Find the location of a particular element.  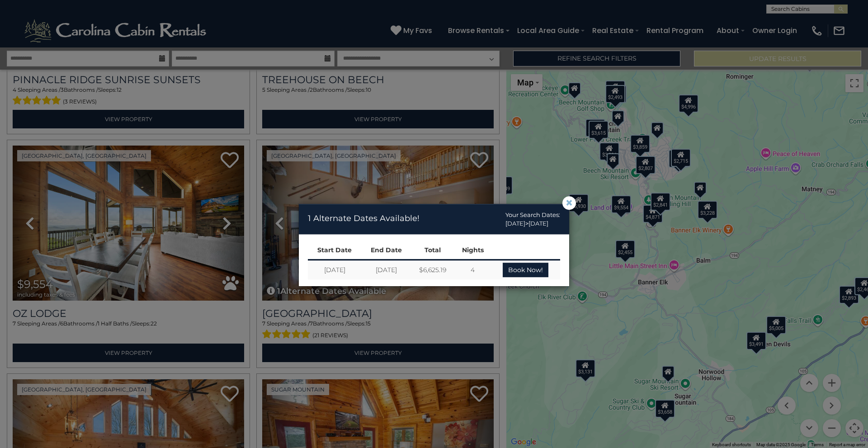

th: End Date is located at coordinates (386, 250).